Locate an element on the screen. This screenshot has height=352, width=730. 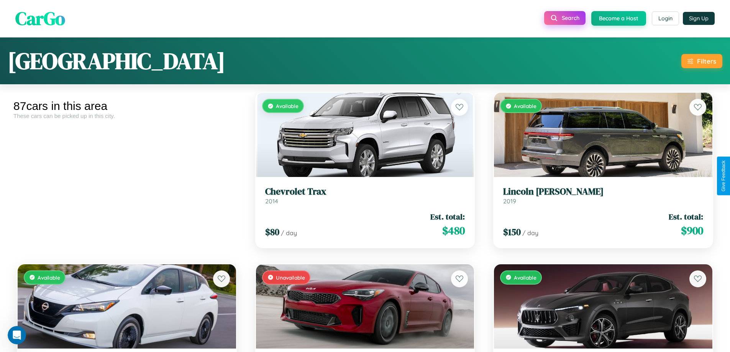
div: Give Feedback is located at coordinates (723, 176).